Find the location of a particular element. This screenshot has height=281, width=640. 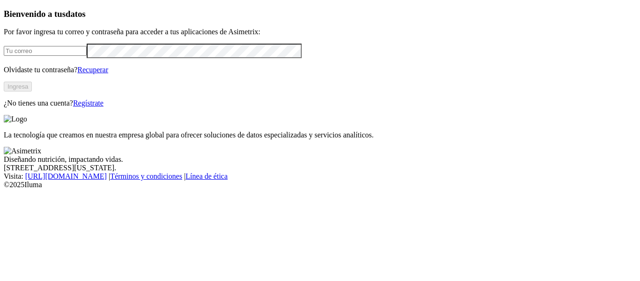

div: © 2025 Iluma is located at coordinates (320, 185).